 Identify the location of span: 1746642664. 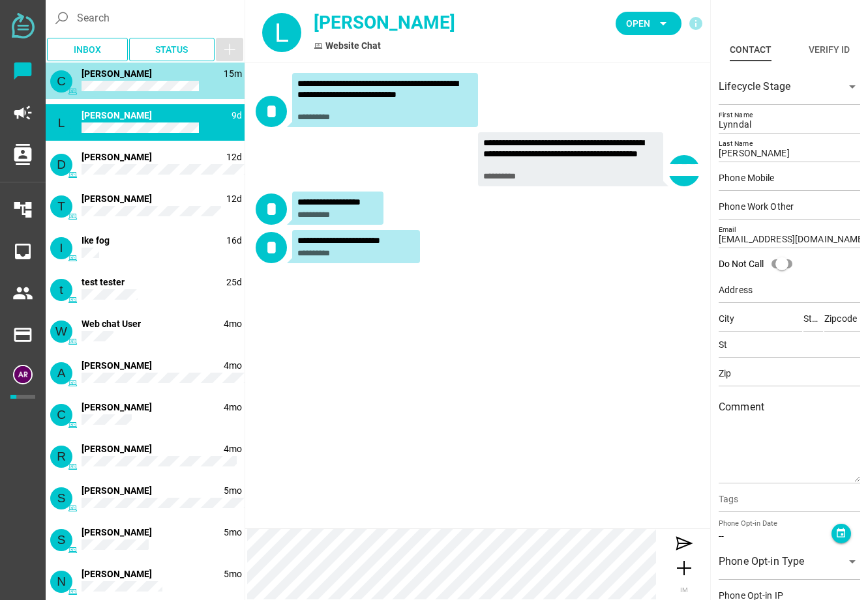
(233, 408).